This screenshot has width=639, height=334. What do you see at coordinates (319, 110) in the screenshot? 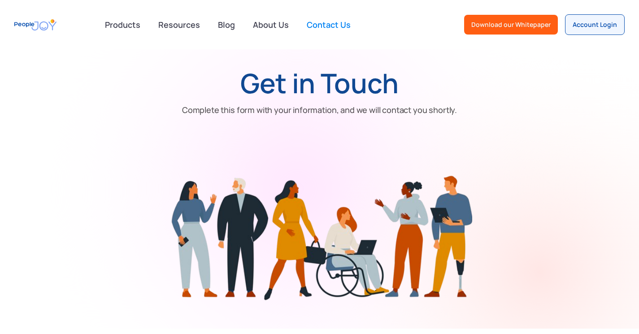
I see `p: Complete this form with your information, and we will contact you shortly.` at bounding box center [319, 110].